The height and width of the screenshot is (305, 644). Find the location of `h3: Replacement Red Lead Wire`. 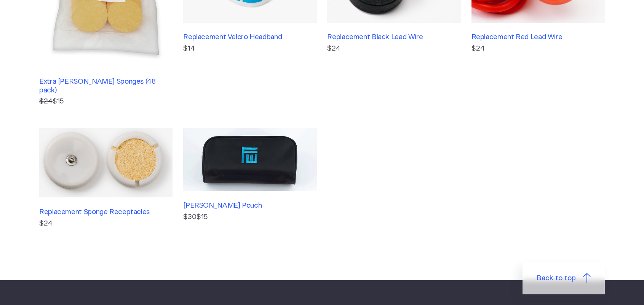

h3: Replacement Red Lead Wire is located at coordinates (536, 37).